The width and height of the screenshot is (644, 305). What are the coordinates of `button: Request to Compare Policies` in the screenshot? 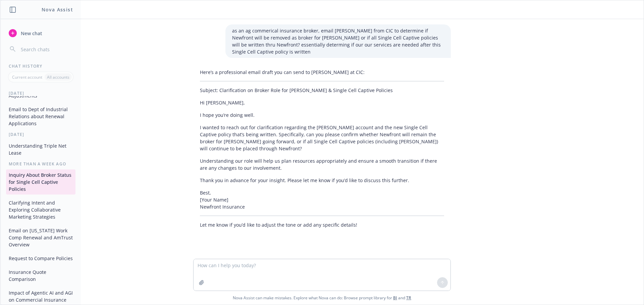 It's located at (41, 258).